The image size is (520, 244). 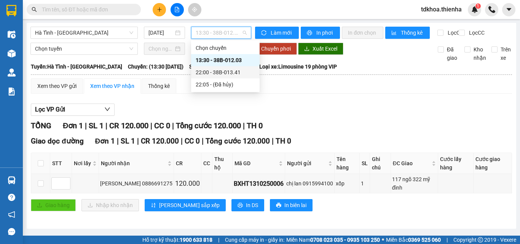 I want to click on span: Lọc CC, so click(x=475, y=33).